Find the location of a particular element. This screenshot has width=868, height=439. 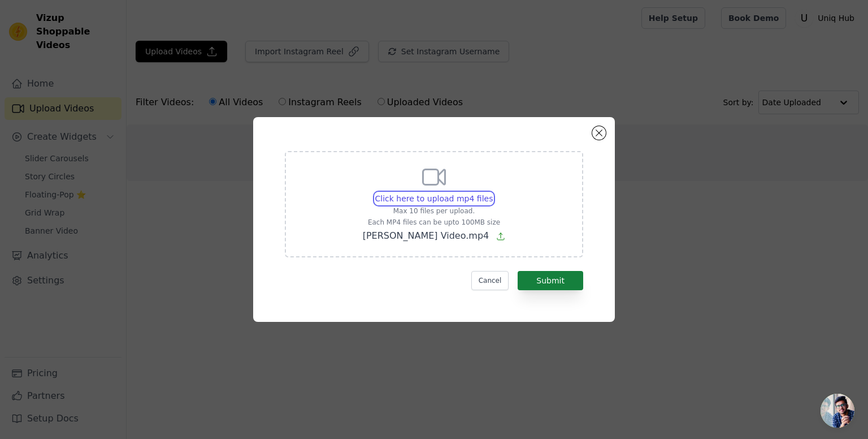

button: Cancel is located at coordinates (489, 281).